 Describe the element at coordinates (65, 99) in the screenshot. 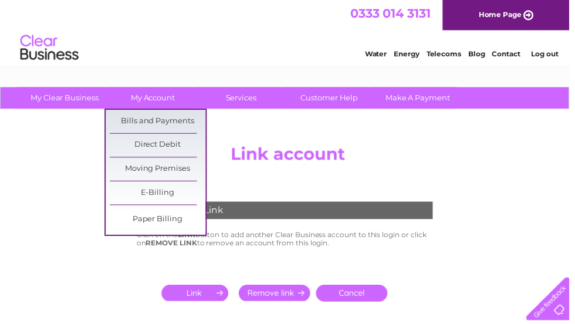

I see `a: My Clear Business` at that location.